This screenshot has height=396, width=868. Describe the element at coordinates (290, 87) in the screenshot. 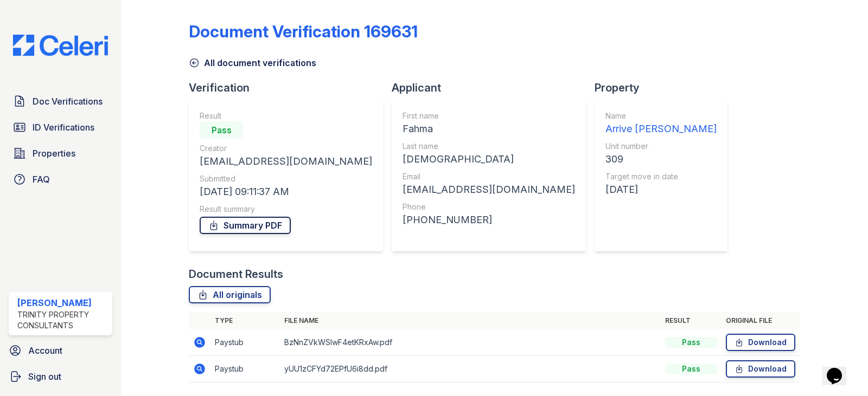

I see `div: Verification` at that location.